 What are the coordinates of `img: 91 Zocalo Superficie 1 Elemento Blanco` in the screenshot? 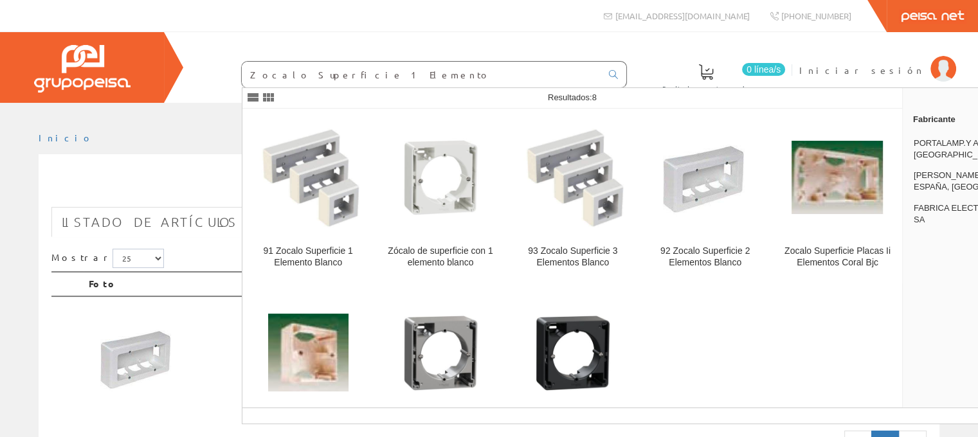 It's located at (308, 177).